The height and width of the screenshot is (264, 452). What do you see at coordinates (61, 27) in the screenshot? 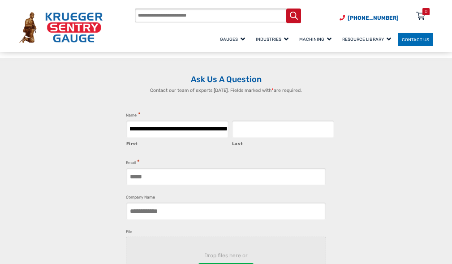
I see `img: Krueger Sentry Gauge` at bounding box center [61, 27].